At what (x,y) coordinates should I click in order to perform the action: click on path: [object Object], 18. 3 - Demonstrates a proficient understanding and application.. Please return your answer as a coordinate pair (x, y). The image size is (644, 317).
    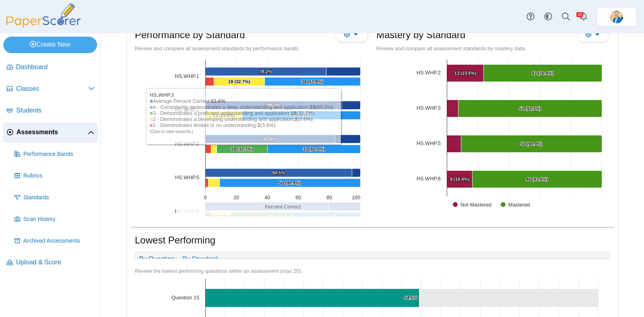
    Looking at the image, I should click on (243, 149).